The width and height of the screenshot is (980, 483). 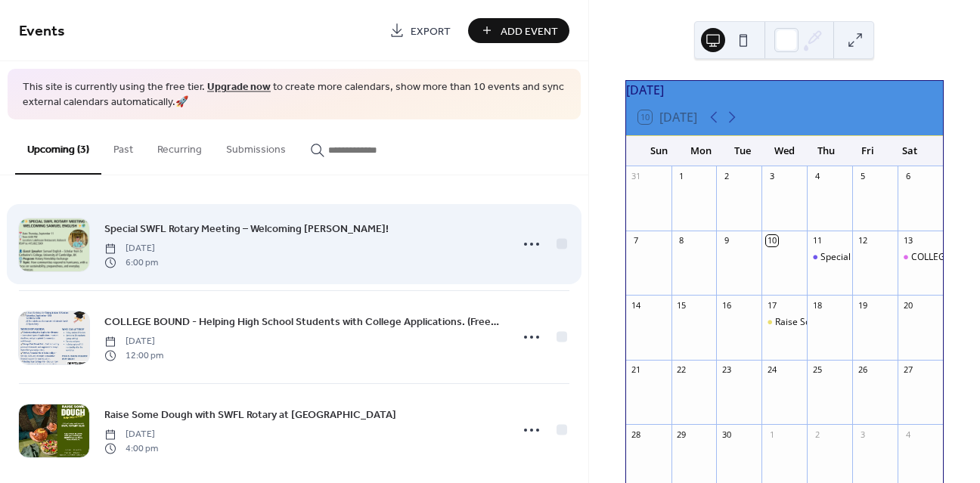 What do you see at coordinates (123, 146) in the screenshot?
I see `button: Past` at bounding box center [123, 146].